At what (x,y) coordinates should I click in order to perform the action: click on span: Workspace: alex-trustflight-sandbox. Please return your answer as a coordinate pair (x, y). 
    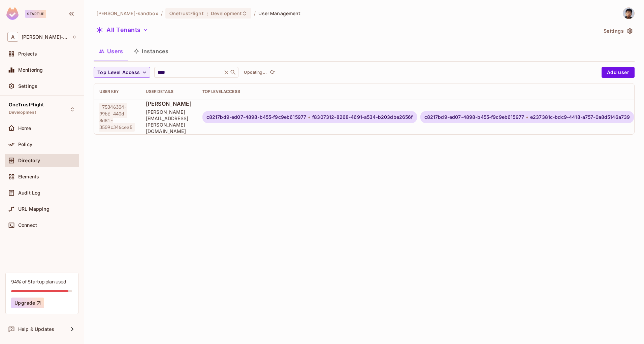
    Looking at the image, I should click on (45, 37).